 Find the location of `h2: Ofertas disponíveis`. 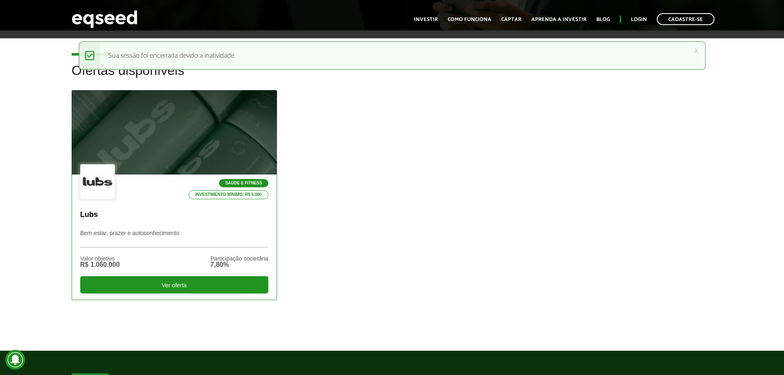

h2: Ofertas disponíveis is located at coordinates (392, 77).